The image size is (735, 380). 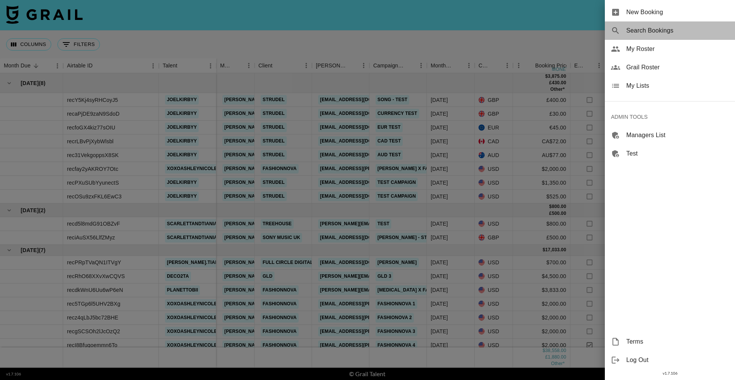 What do you see at coordinates (678, 67) in the screenshot?
I see `span: Grail Roster` at bounding box center [678, 67].